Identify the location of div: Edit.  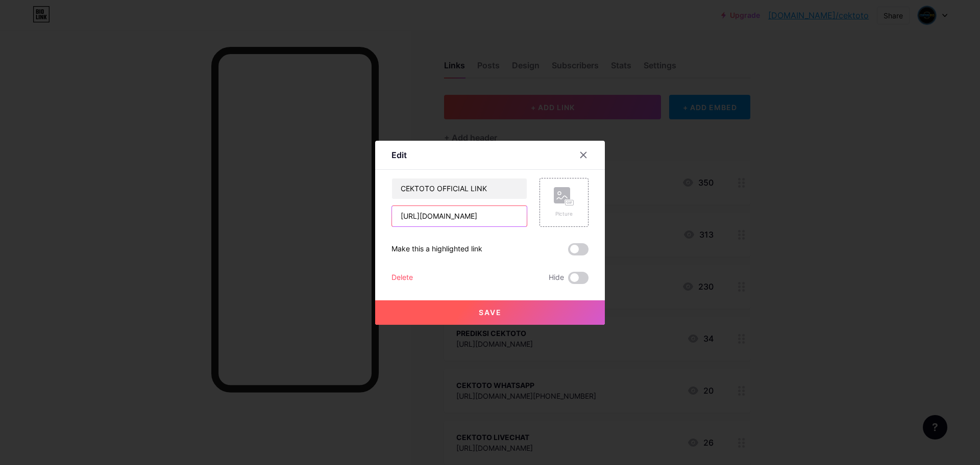
(399, 155).